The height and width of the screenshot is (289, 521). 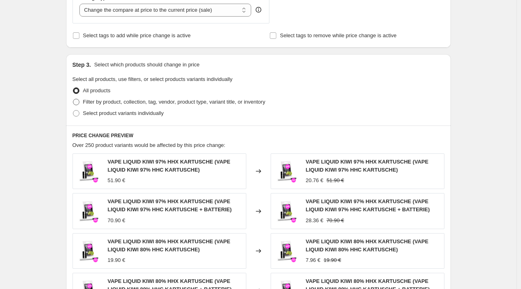 I want to click on div: 51.90 €, so click(x=116, y=181).